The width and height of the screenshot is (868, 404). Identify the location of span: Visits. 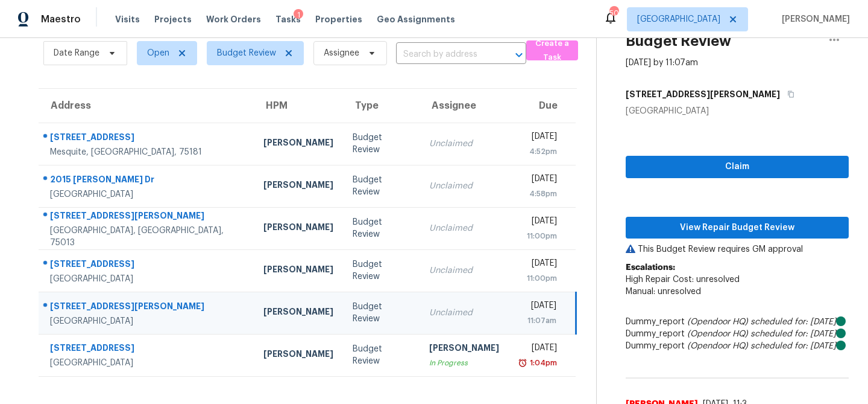
(127, 20).